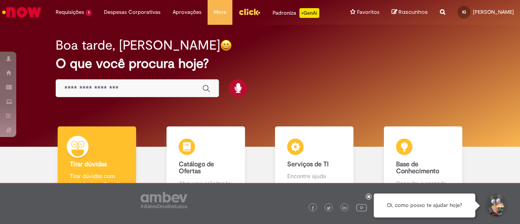  What do you see at coordinates (362, 207) in the screenshot?
I see `img: logo_footer_youtube.png` at bounding box center [362, 207].